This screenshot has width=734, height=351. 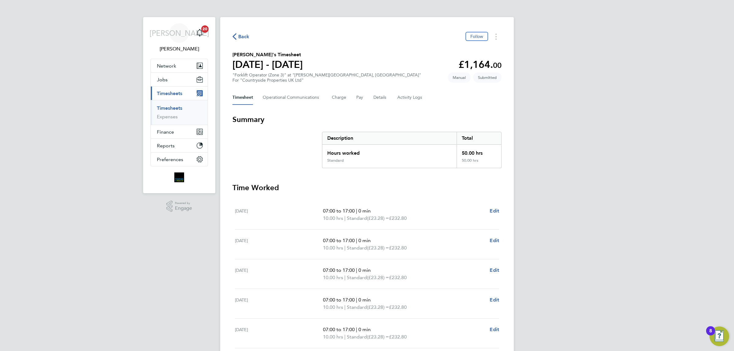 What do you see at coordinates (179, 80) in the screenshot?
I see `button: Jobs` at bounding box center [179, 80].